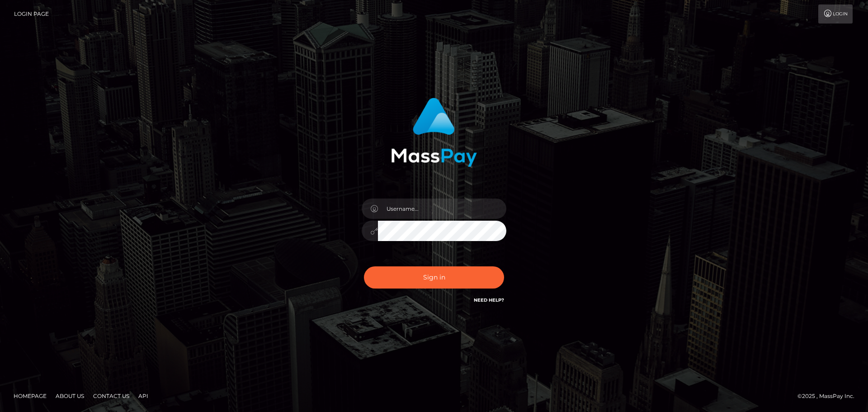 The image size is (868, 412). Describe the element at coordinates (489, 300) in the screenshot. I see `a: Need Help?` at that location.